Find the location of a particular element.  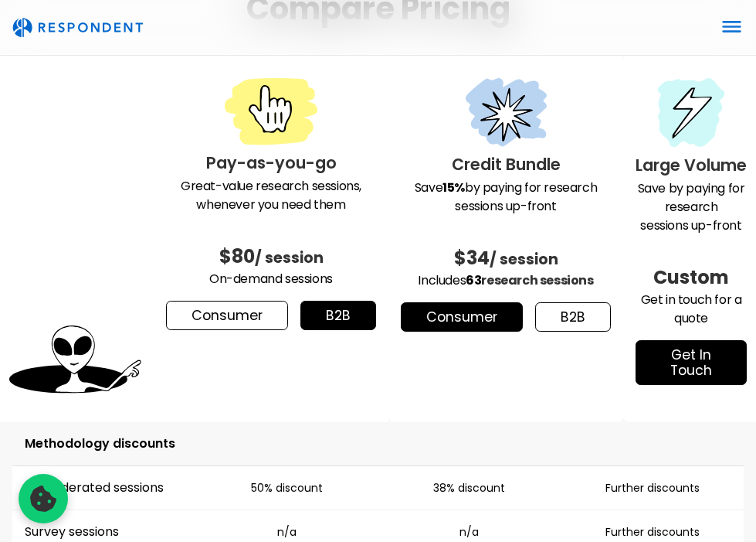

h3: Credit Bundle is located at coordinates (506, 165).